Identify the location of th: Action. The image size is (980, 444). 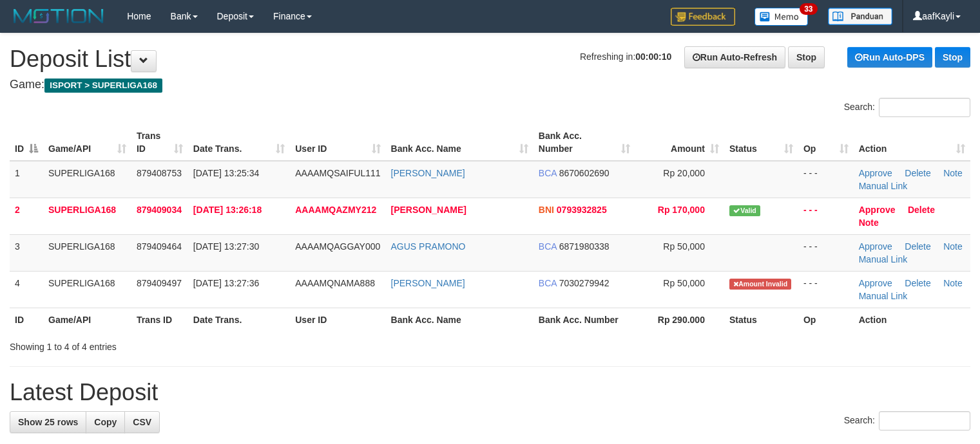
(912, 319).